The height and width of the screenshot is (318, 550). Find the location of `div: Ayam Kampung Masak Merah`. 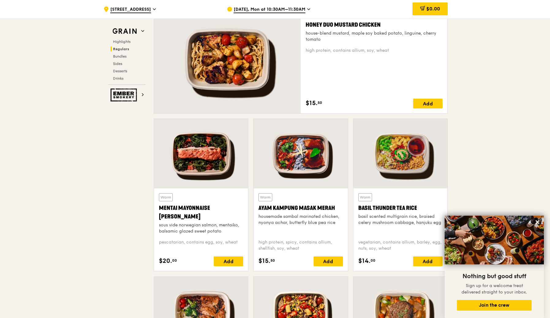

div: Ayam Kampung Masak Merah is located at coordinates (300, 208).